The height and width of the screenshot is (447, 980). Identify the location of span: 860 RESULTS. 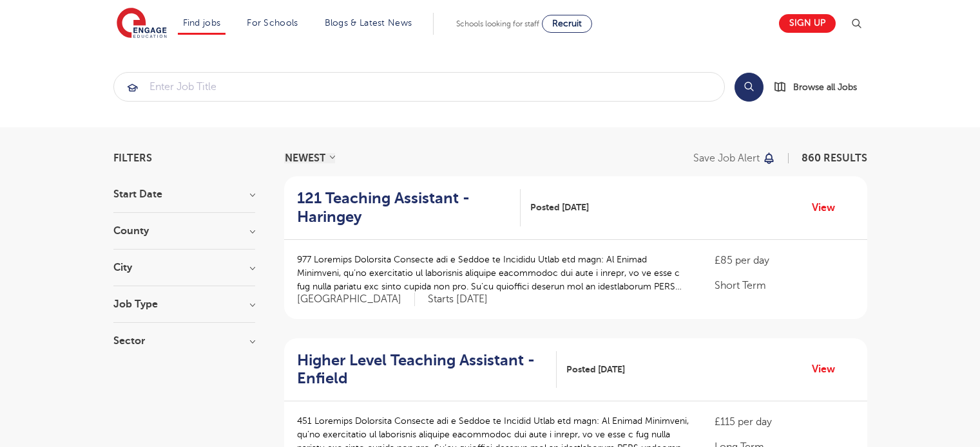
(834, 159).